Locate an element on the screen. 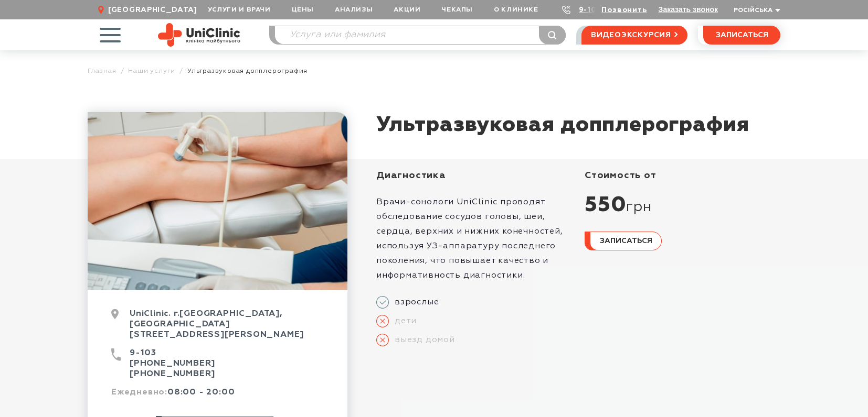  a: Главная is located at coordinates (102, 70).